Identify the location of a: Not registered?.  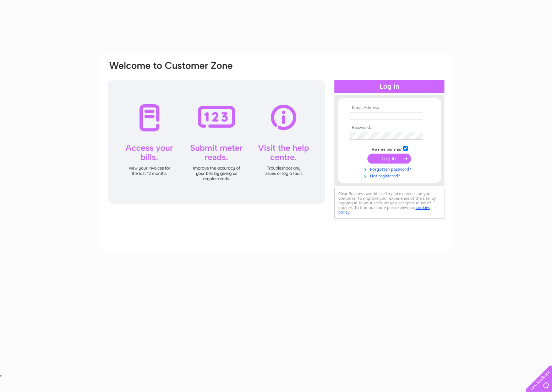
(390, 175).